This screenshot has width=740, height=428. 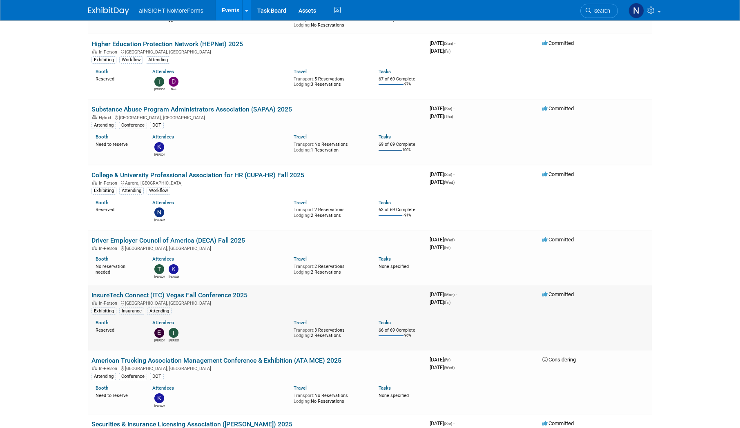 What do you see at coordinates (159, 333) in the screenshot?
I see `img: Eric Guimond` at bounding box center [159, 333].